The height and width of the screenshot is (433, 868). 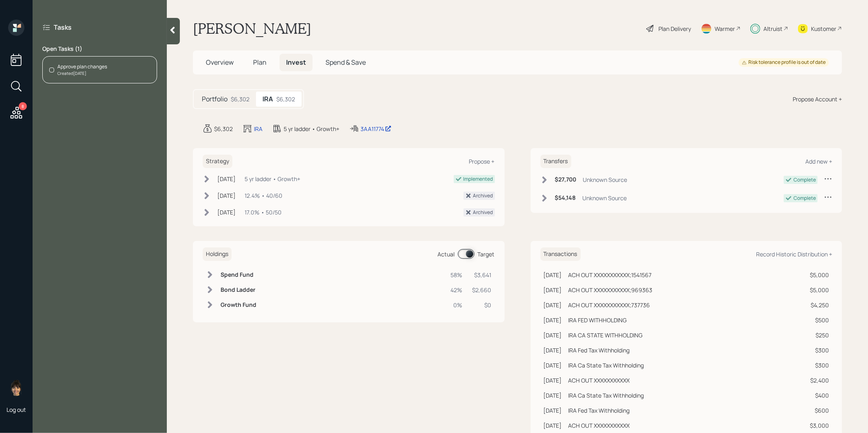 What do you see at coordinates (819, 380) in the screenshot?
I see `div: $2,400` at bounding box center [819, 380].